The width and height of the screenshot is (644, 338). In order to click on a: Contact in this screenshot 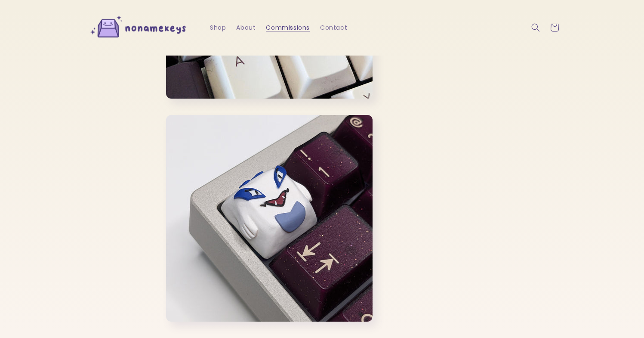, I will do `click(333, 27)`.